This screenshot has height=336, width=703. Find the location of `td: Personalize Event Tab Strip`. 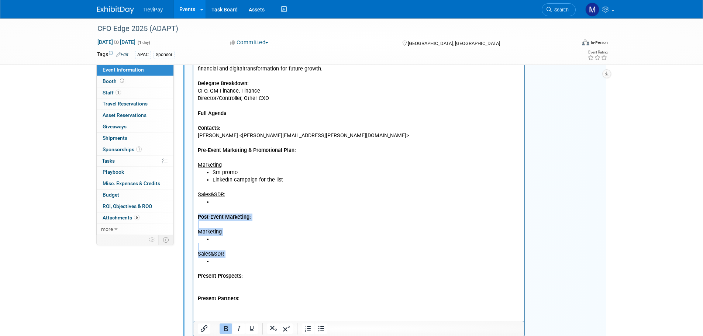

td: Personalize Event Tab Strip is located at coordinates (152, 240).